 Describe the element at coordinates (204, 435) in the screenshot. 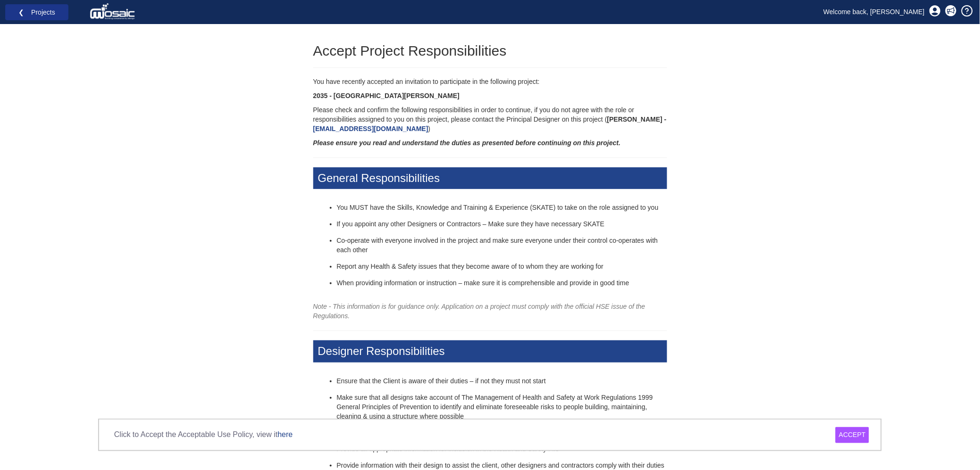

I see `p: Click to Accept the Acceptable Use Policy, view it` at that location.